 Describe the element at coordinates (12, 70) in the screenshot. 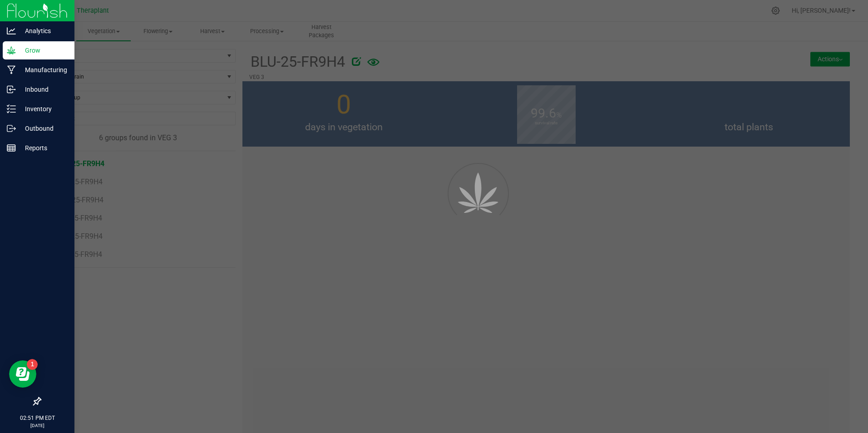

I see `inline-svg: Manufacturing` at that location.